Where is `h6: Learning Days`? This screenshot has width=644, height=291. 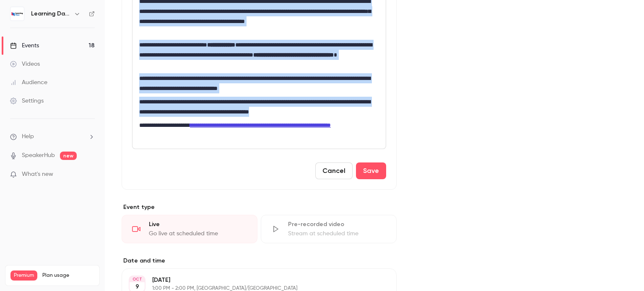
h6: Learning Days is located at coordinates (51, 14).